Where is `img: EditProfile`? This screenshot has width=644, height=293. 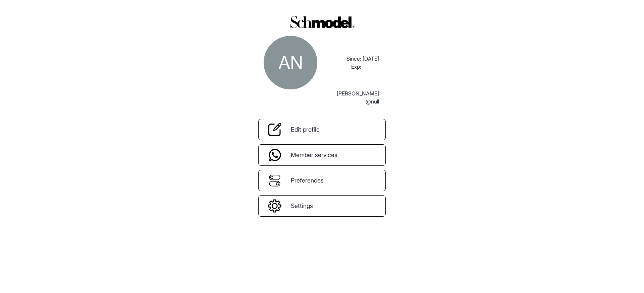 img: EditProfile is located at coordinates (274, 130).